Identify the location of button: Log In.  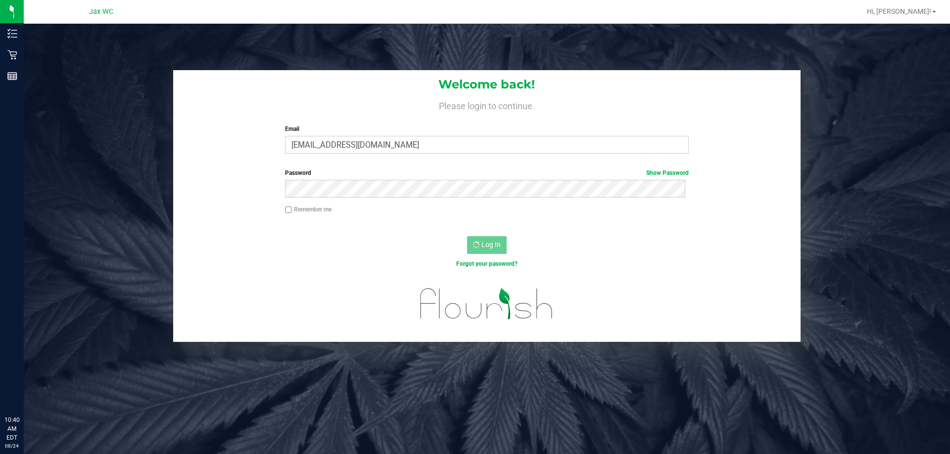
(487, 245).